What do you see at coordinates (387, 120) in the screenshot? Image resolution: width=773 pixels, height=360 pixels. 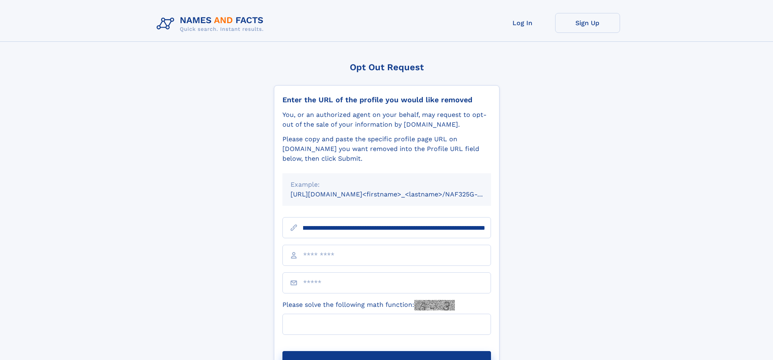 I see `div: You, or an authorized agent on your behalf, may request to opt-out of the sale of your informatio...` at bounding box center [387, 120].